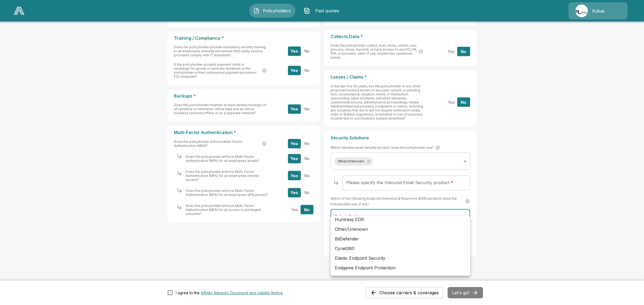 This screenshot has height=305, width=644. What do you see at coordinates (400, 277) in the screenshot?
I see `li: FireEye Endpoint Security` at bounding box center [400, 277].